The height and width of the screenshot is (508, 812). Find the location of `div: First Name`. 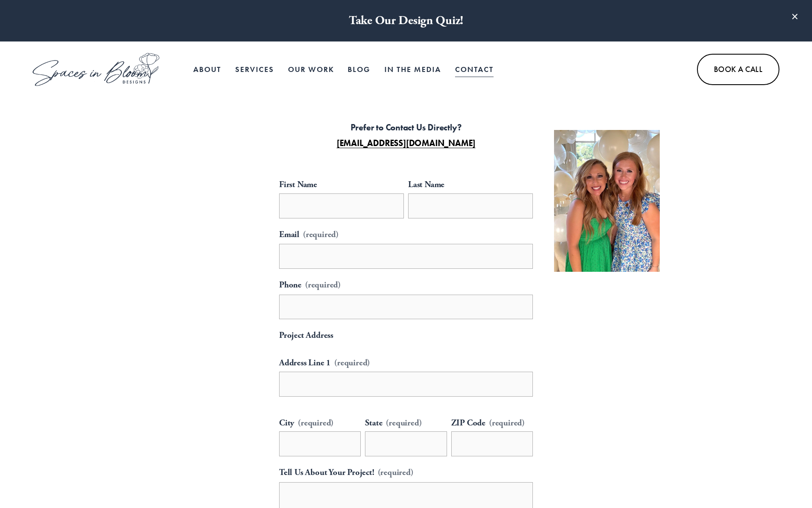

div: First Name is located at coordinates (341, 185).